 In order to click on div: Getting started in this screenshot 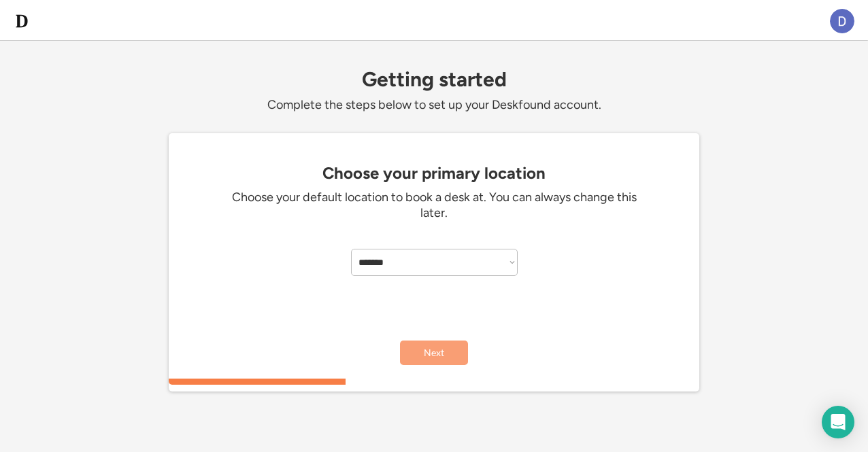, I will do `click(434, 79)`.